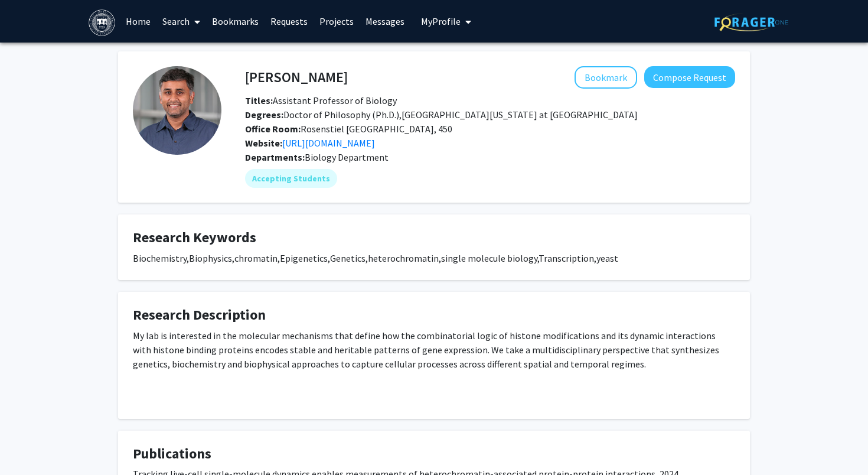 This screenshot has height=475, width=868. Describe the element at coordinates (177, 110) in the screenshot. I see `img: Profile Picture` at that location.